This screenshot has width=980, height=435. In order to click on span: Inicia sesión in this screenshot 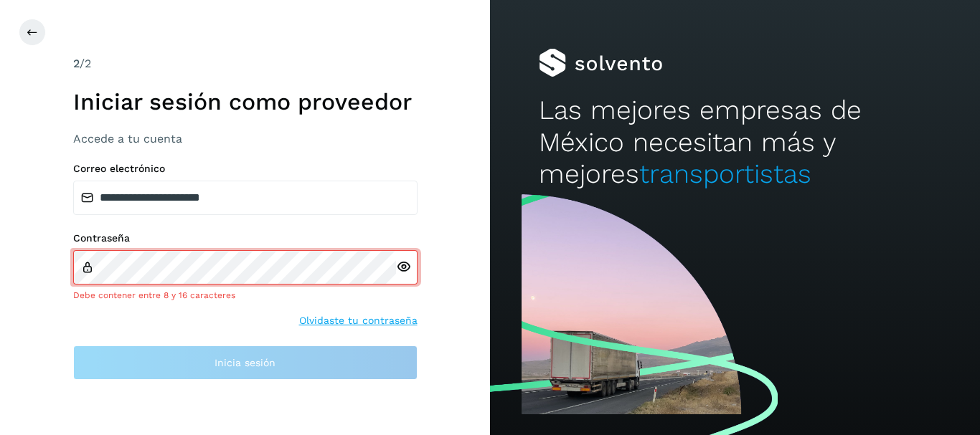, I will do `click(245, 362)`.